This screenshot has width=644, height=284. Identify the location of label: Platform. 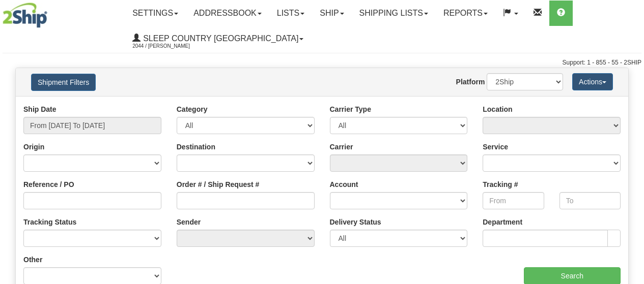
(470, 82).